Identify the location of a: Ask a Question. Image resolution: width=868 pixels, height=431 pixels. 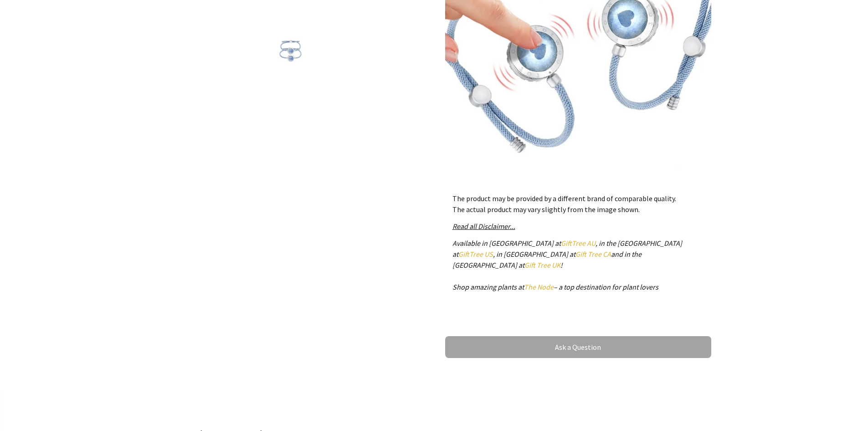
(578, 347).